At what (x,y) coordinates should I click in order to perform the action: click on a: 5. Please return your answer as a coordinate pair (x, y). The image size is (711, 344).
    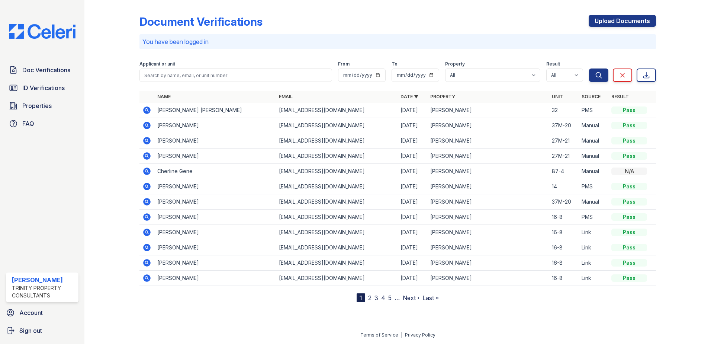
    Looking at the image, I should click on (390, 298).